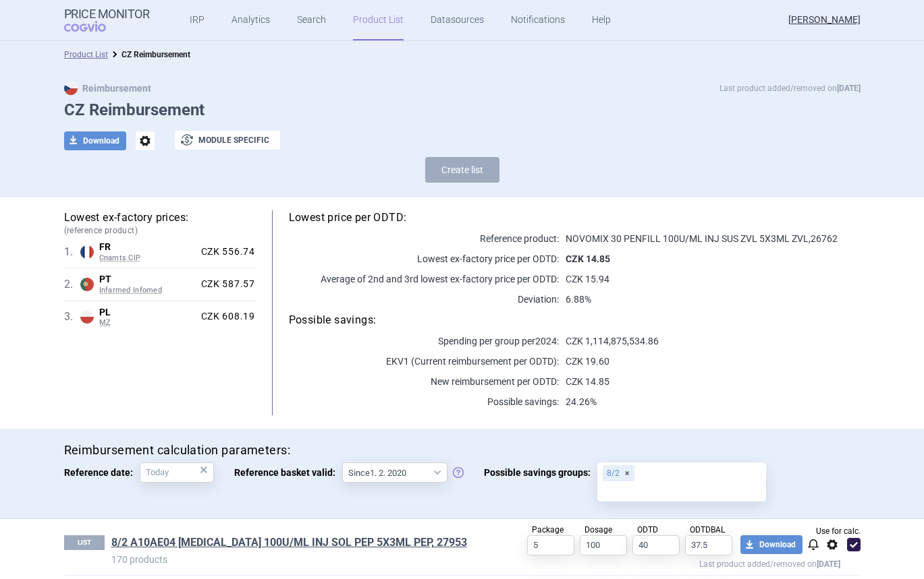 This screenshot has width=924, height=579. I want to click on span: 1 ., so click(72, 252).